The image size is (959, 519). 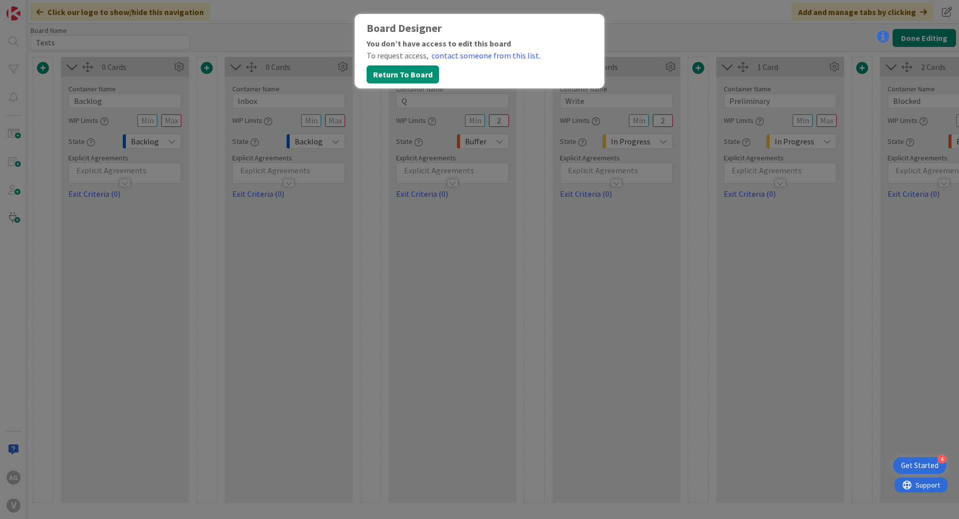 What do you see at coordinates (480, 55) in the screenshot?
I see `div: To request access,` at bounding box center [480, 55].